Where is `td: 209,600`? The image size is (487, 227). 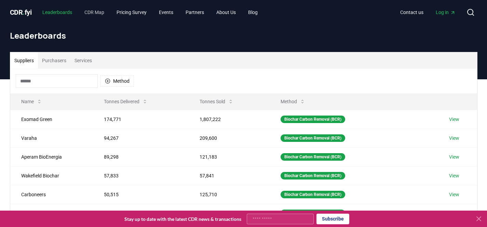
td: 209,600 is located at coordinates (229, 138).